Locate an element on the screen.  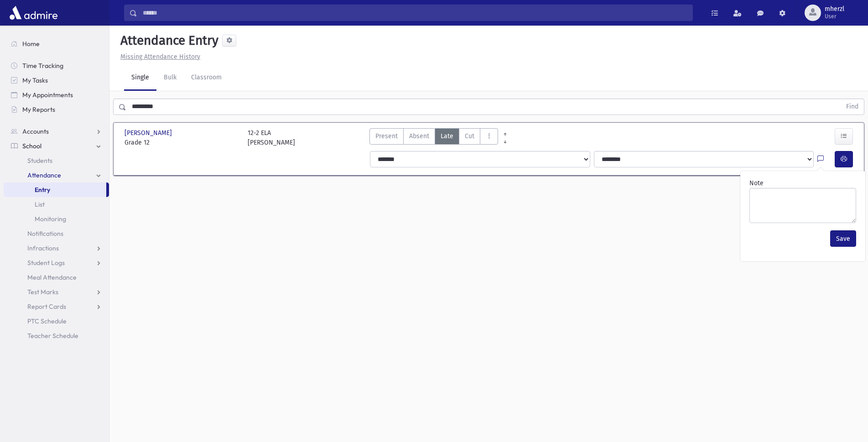
img: AdmirePro is located at coordinates (33, 13).